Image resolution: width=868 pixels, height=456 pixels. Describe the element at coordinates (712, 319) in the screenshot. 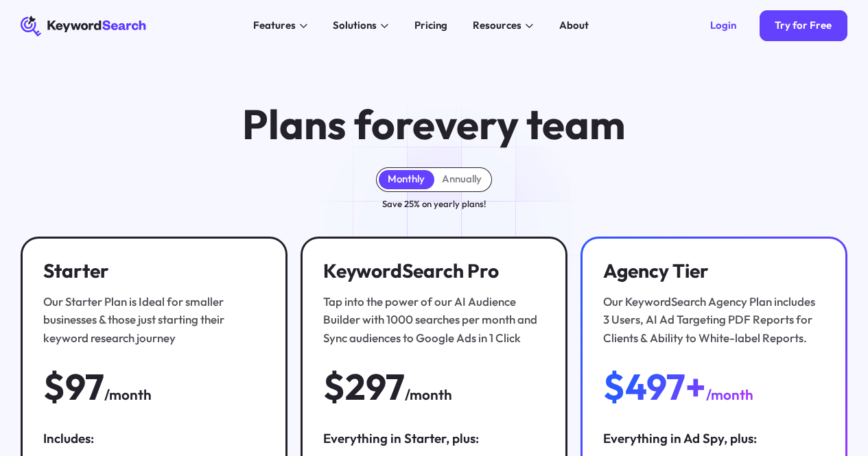

I see `div: Our KeywordSearch Agency Plan includes 3 Users, AI Ad Targeting PDF Reports for Clients & Ability...` at that location.